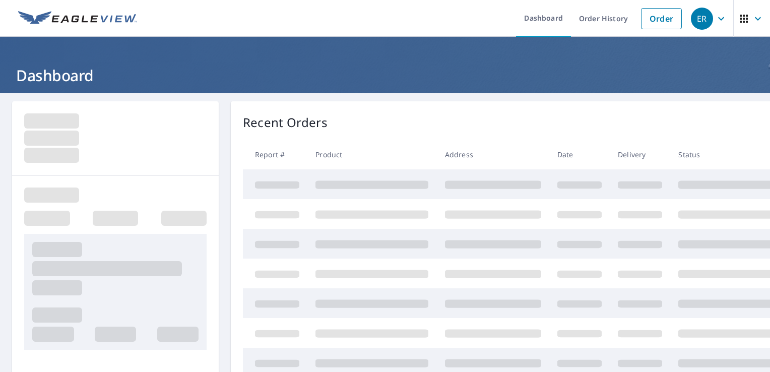  I want to click on p: Recent Orders, so click(285, 122).